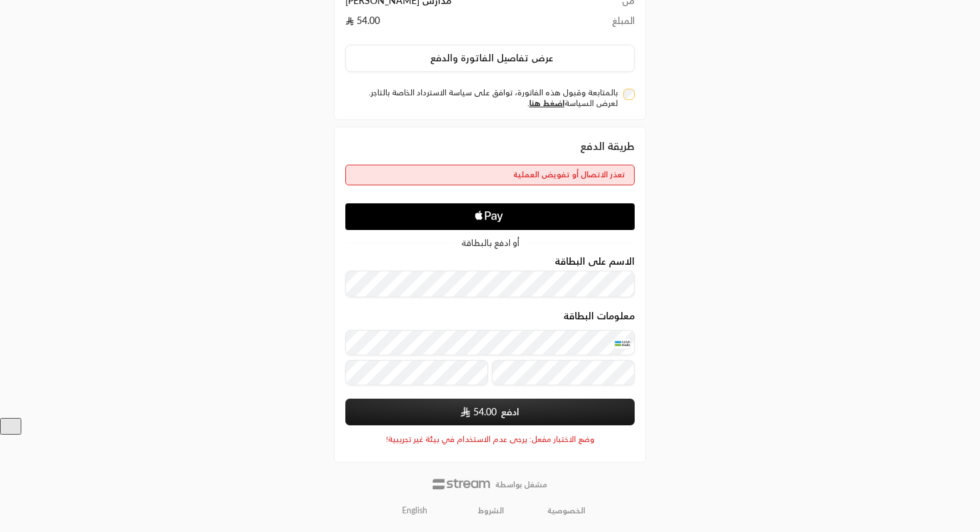  Describe the element at coordinates (415, 510) in the screenshot. I see `a: English` at that location.